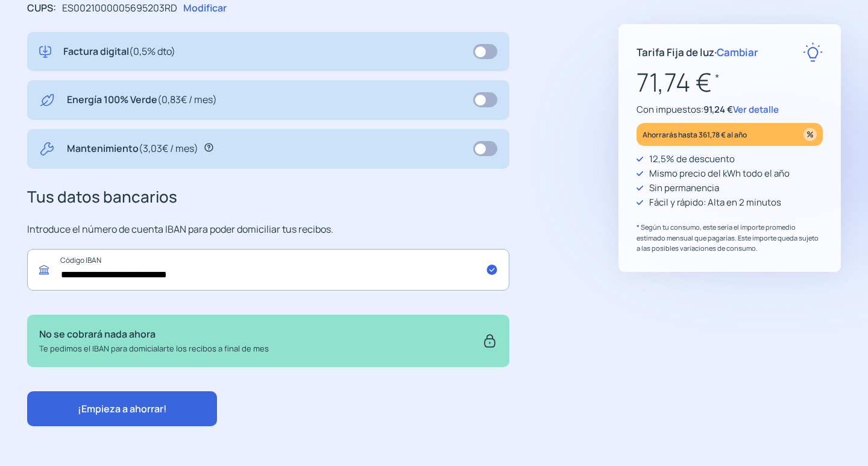 The image size is (868, 466). What do you see at coordinates (122, 408) in the screenshot?
I see `button: ¡Empieza a ahorrar!` at bounding box center [122, 408].